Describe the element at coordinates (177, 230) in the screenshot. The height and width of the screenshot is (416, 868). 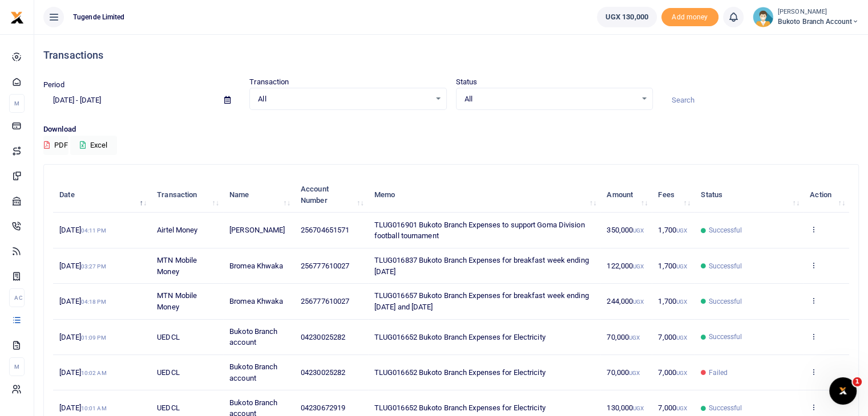
I see `span: Airtel Money` at that location.